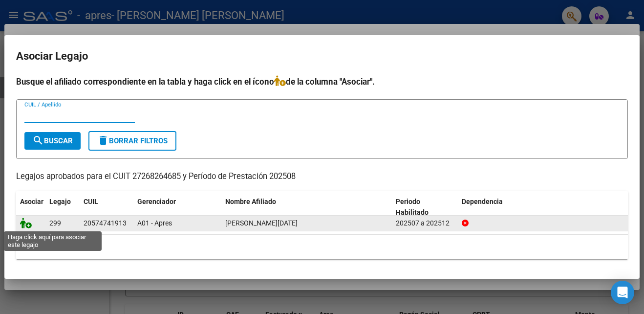  I want to click on mat-icon: delete, so click(103, 141).